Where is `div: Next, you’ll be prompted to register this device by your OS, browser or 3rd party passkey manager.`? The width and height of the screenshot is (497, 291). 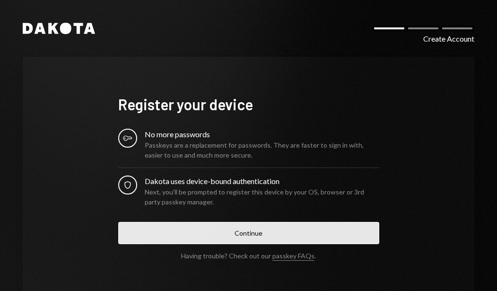
div: Next, you’ll be prompted to register this device by your OS, browser or 3rd party passkey manager. is located at coordinates (262, 197).